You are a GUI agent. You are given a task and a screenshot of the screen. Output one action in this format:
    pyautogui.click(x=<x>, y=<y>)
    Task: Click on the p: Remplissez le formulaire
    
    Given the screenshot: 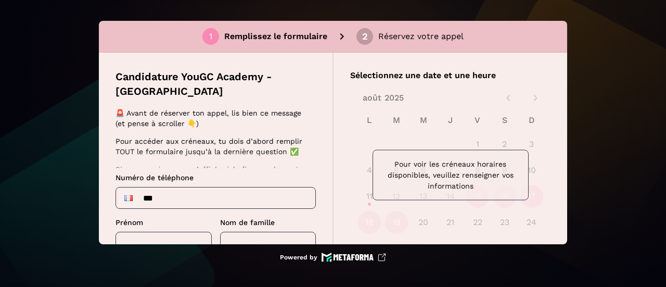 What is the action you would take?
    pyautogui.click(x=276, y=36)
    